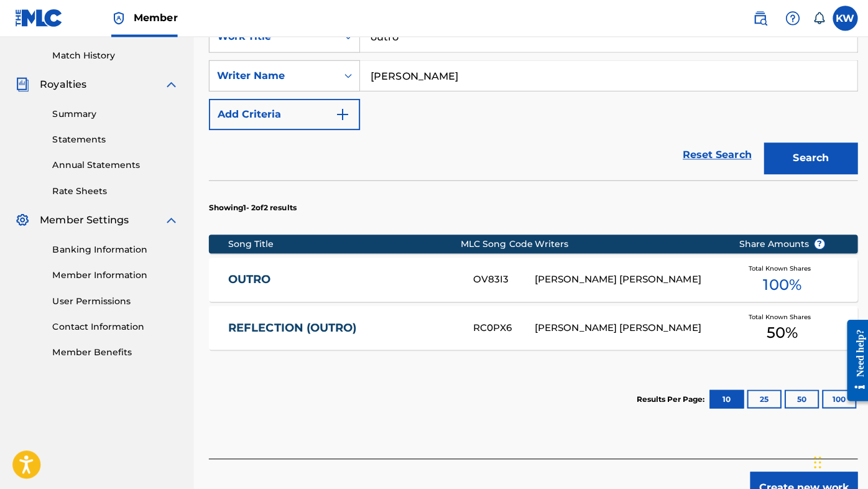  Describe the element at coordinates (283, 115) in the screenshot. I see `button: Add Criteria` at that location.